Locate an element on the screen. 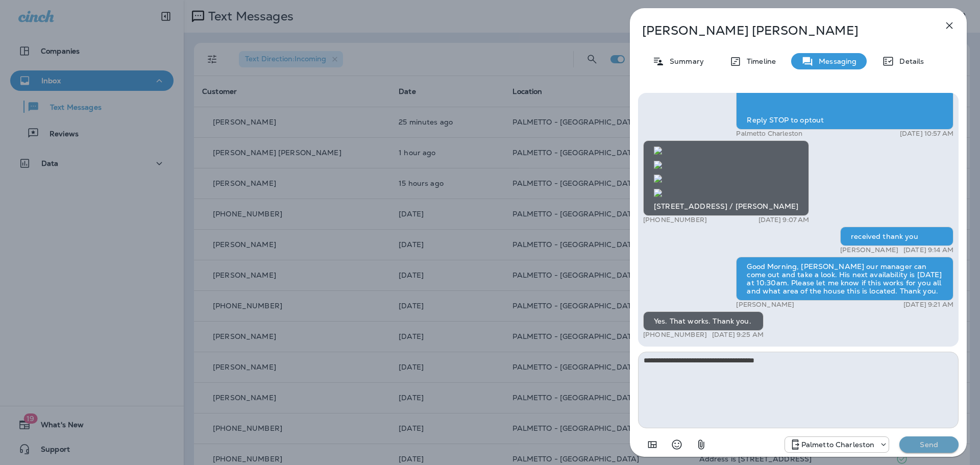 The height and width of the screenshot is (465, 980). p: Timeline is located at coordinates (759, 61).